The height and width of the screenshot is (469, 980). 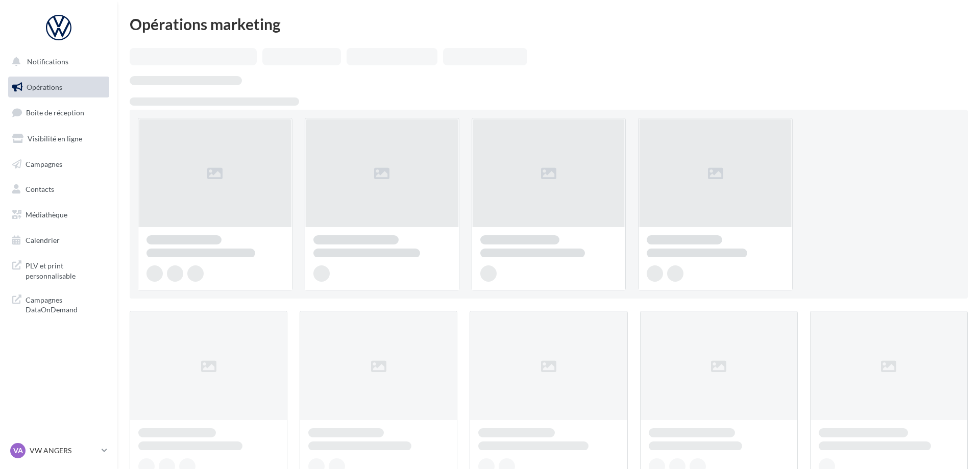 I want to click on span: Opérations, so click(x=45, y=87).